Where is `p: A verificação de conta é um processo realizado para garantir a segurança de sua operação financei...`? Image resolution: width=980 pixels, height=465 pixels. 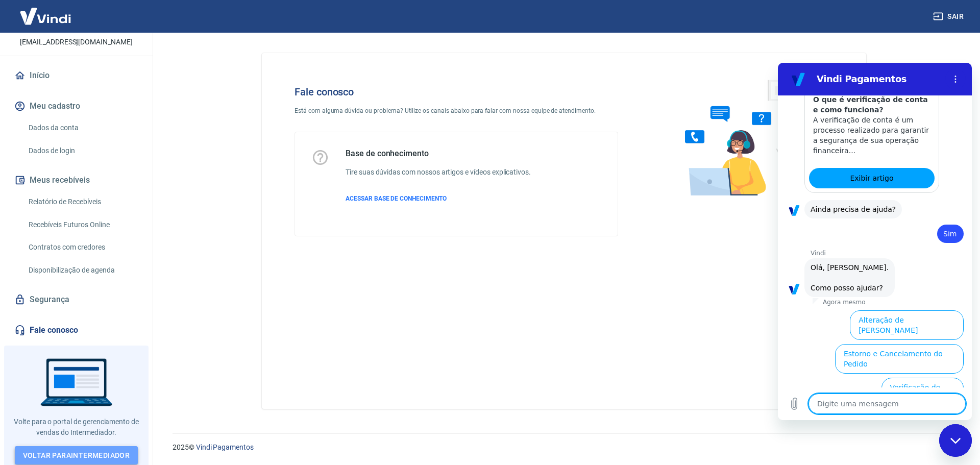 p: A verificação de conta é um processo realizado para garantir a segurança de sua operação financei... is located at coordinates (93, 73).